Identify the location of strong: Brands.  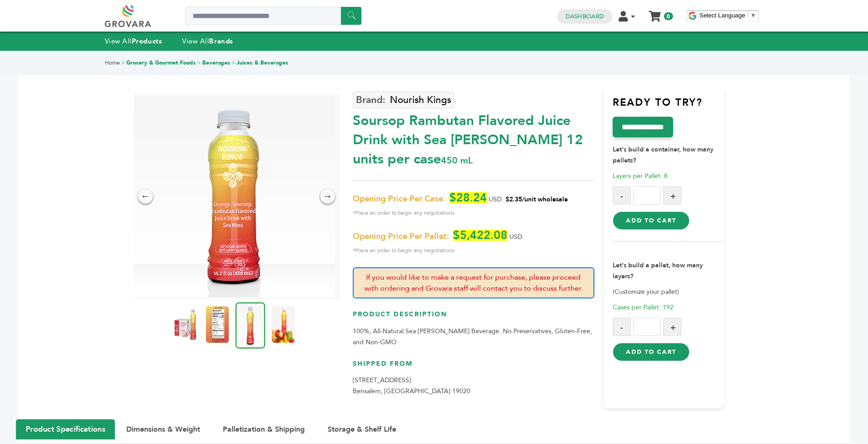
(221, 42).